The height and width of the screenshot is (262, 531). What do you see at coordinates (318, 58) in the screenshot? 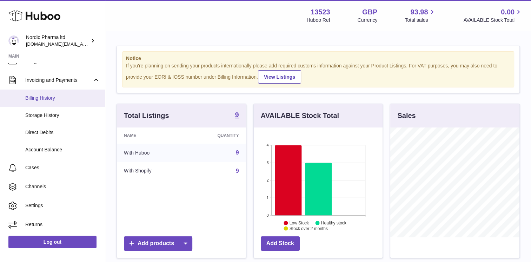
I see `strong: Notice` at bounding box center [318, 58].